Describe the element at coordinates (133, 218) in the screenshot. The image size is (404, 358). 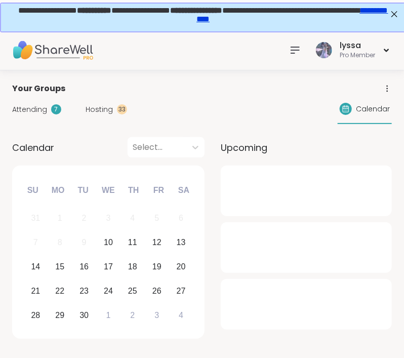
I see `div: Not available Thursday, September 4th, 2025` at that location.